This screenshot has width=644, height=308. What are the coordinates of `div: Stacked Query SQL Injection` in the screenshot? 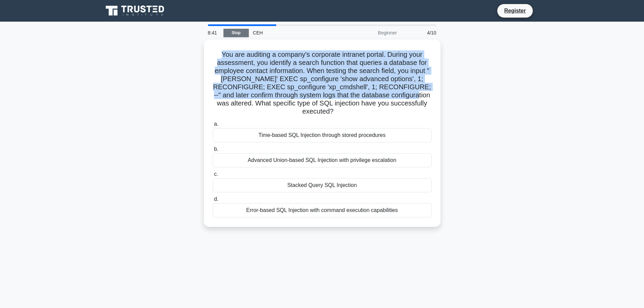 It's located at (322, 185).